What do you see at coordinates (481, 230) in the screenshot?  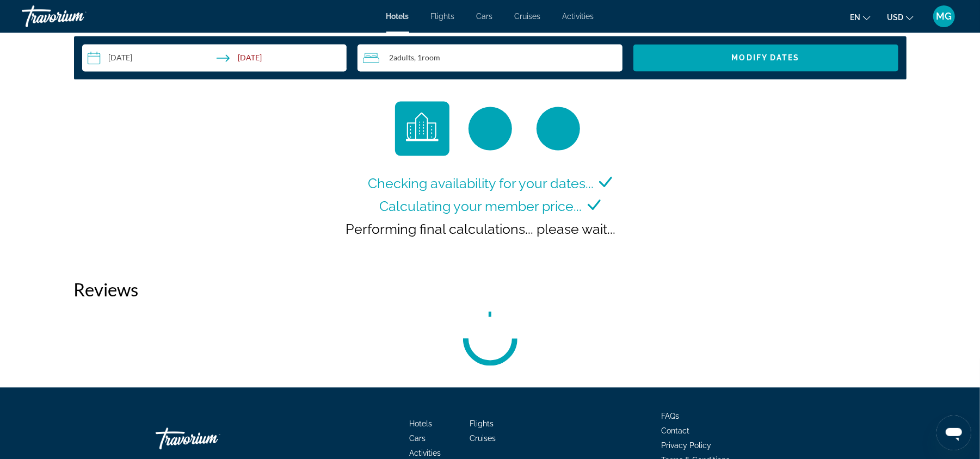 I see `span: Performing final calculations... please wait...` at bounding box center [481, 230].